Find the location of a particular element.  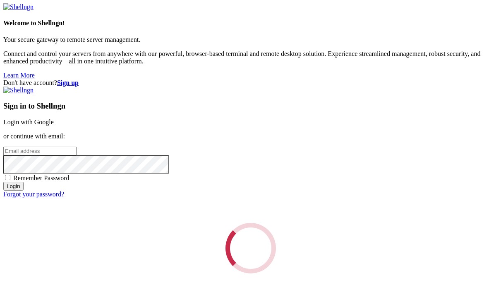

span: Remember Password is located at coordinates (41, 178).